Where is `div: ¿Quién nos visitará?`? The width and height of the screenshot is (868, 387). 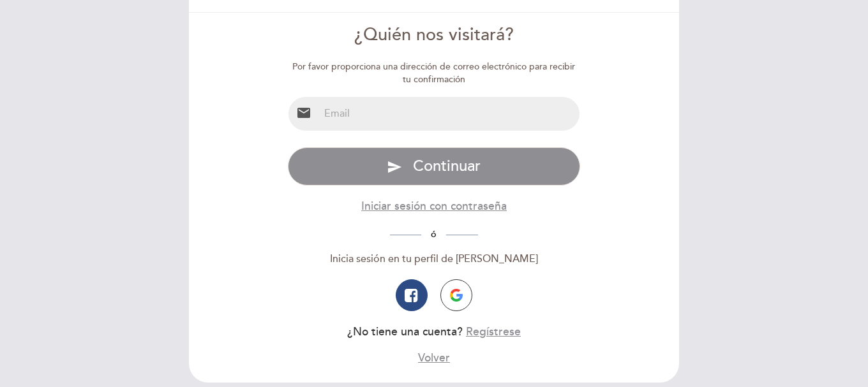
div: ¿Quién nos visitará? is located at coordinates (434, 35).